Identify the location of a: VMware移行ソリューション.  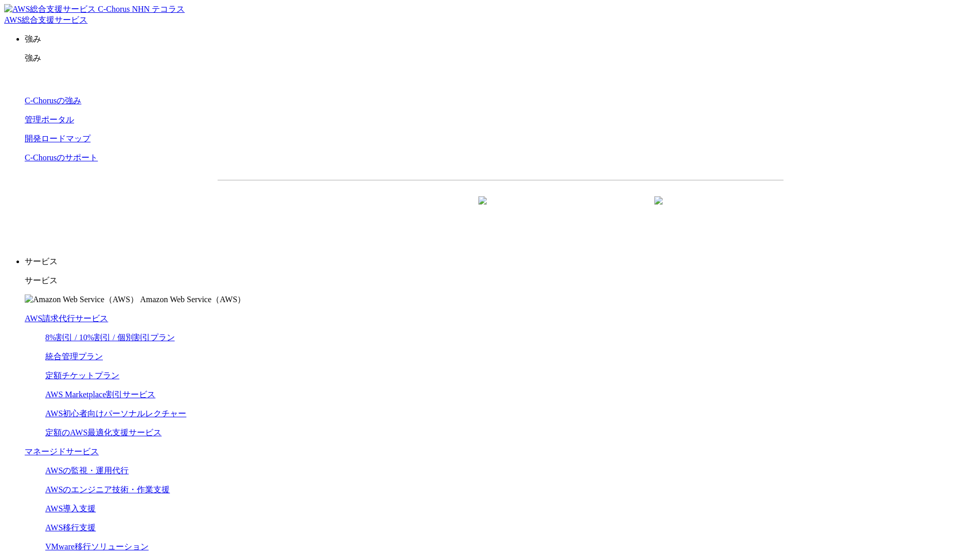
(96, 546).